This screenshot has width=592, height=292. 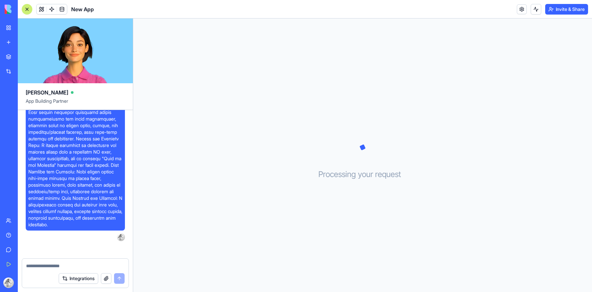 I want to click on span: App Building Partner, so click(x=75, y=104).